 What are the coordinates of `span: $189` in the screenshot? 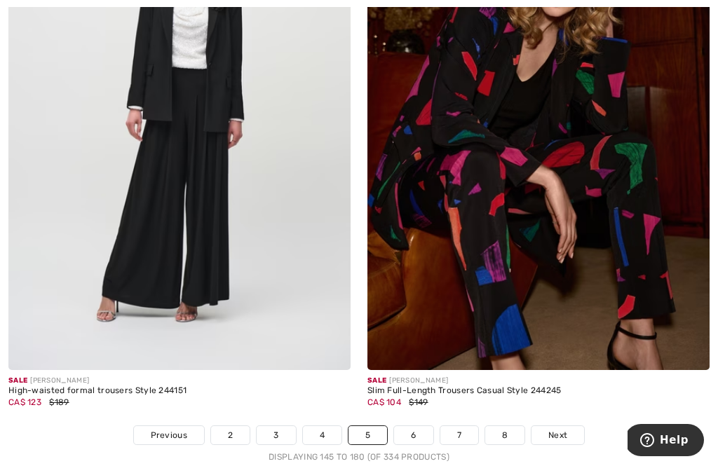 It's located at (59, 403).